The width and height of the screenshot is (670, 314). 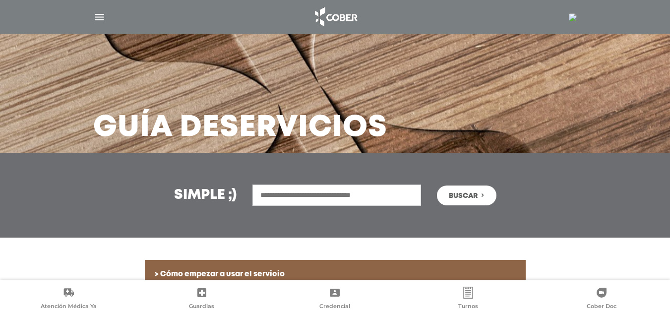 I want to click on a: Cober Doc, so click(x=601, y=299).